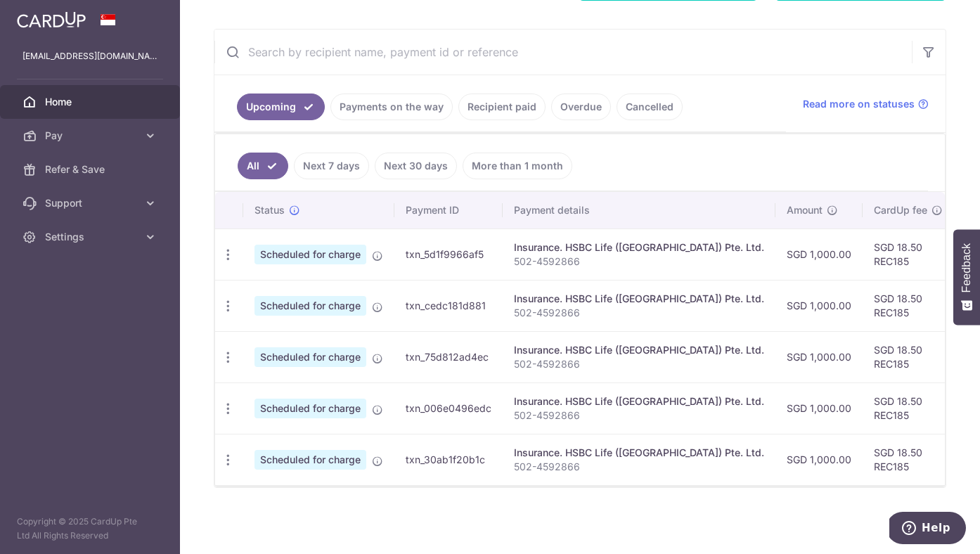 This screenshot has height=554, width=980. What do you see at coordinates (564, 52) in the screenshot?
I see `input: Search by recipient name, payment id or reference` at bounding box center [564, 52].